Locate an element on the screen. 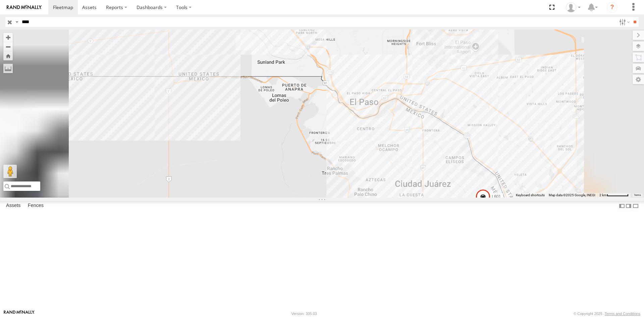 This screenshot has width=644, height=317. span: L601 is located at coordinates (496, 197).